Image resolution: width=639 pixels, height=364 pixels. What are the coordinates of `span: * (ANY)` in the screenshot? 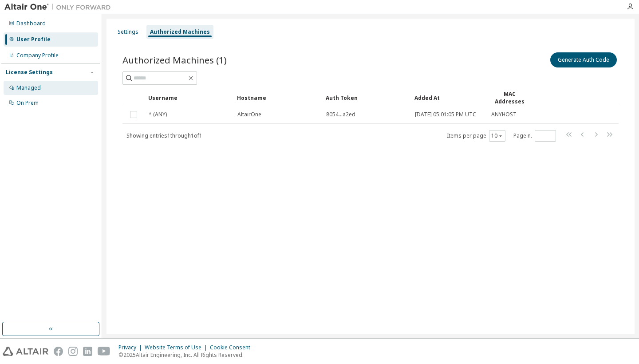 It's located at (158, 114).